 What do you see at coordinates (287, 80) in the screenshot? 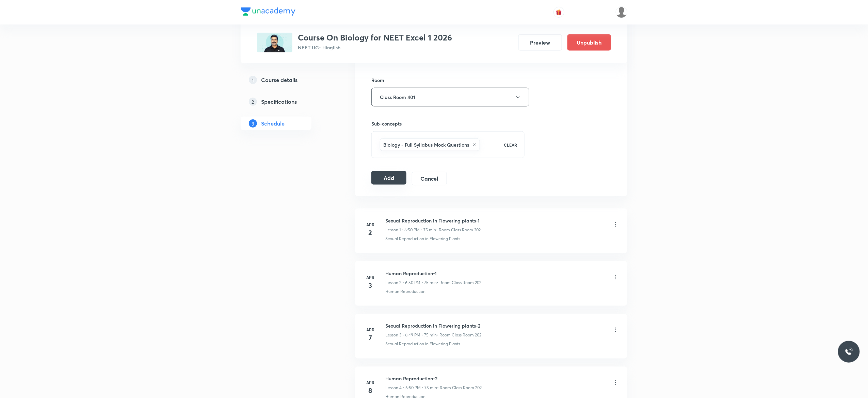
I see `a: 1Course details` at bounding box center [287, 80].